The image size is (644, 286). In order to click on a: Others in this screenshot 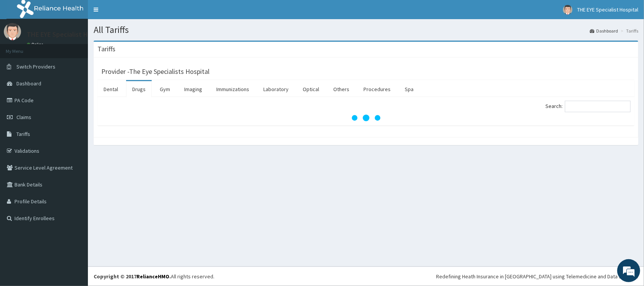, I will do `click(341, 89)`.